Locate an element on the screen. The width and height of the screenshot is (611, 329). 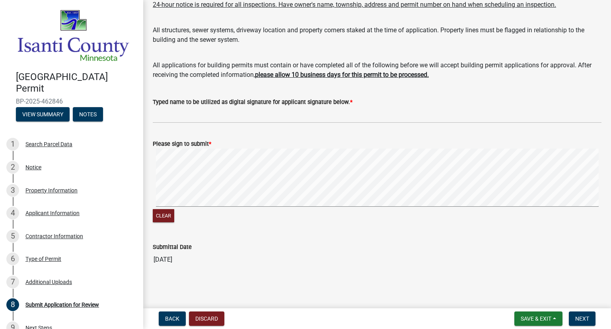
button: Back is located at coordinates (172, 318).